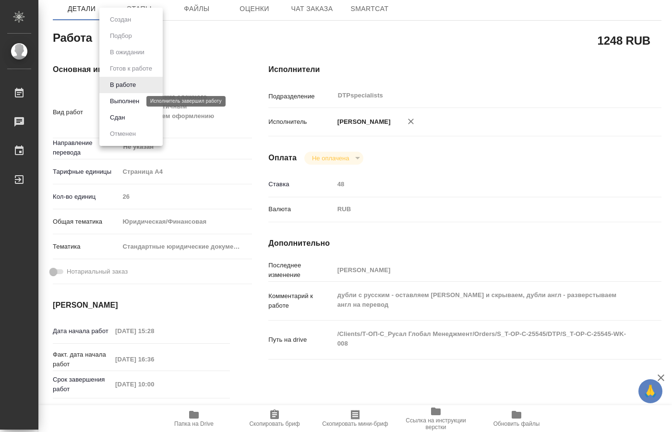 Image resolution: width=672 pixels, height=432 pixels. Describe the element at coordinates (117, 118) in the screenshot. I see `button: Сдан` at that location.